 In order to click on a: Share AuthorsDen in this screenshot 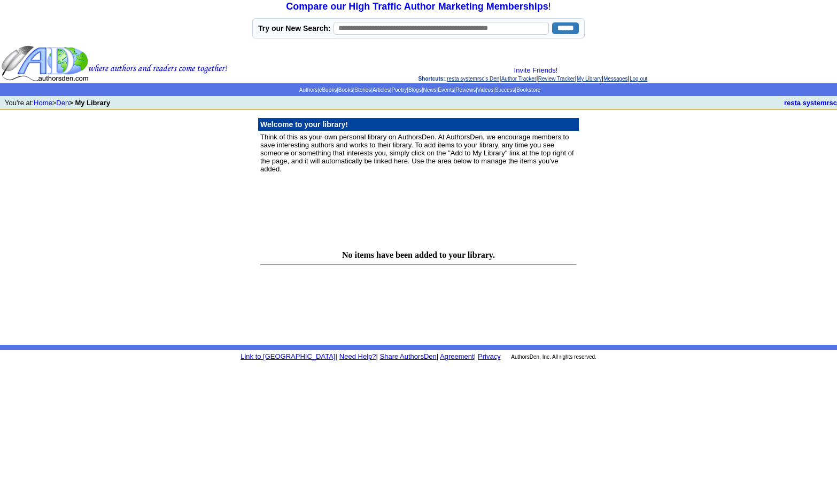, I will do `click(408, 356)`.